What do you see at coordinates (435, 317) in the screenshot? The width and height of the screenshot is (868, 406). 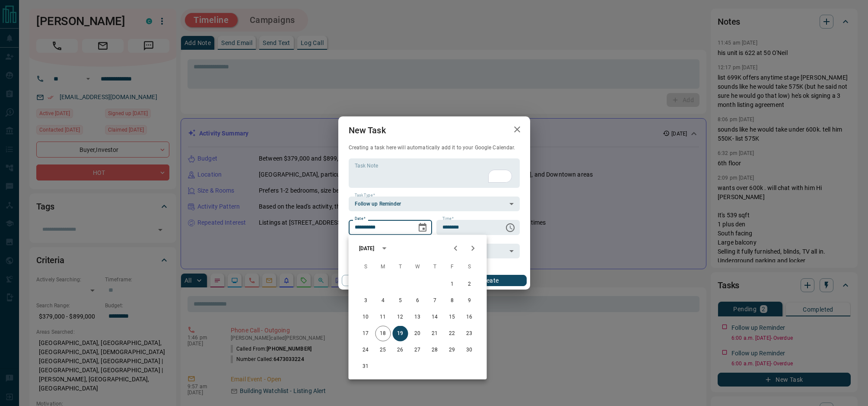 I see `button: 14` at bounding box center [435, 317].